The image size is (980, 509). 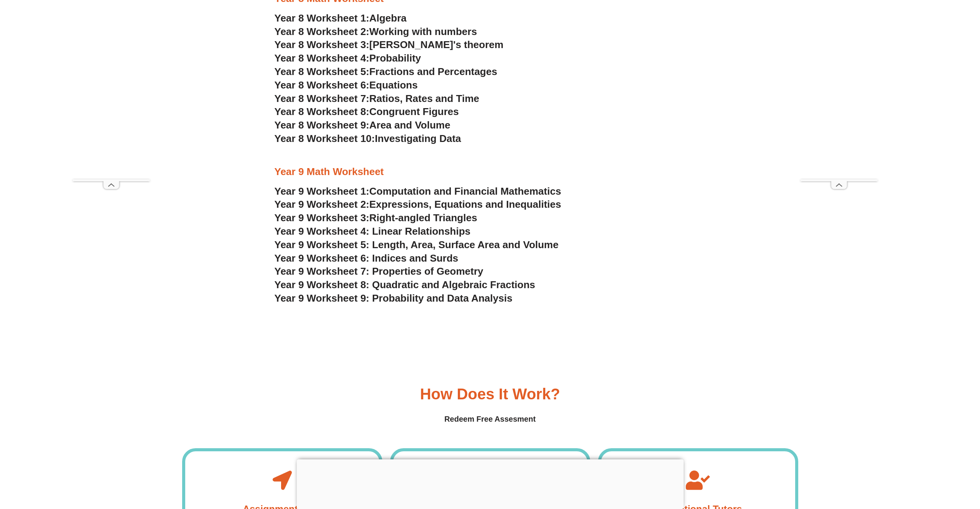 I want to click on span: Year 8 Worksheet 7:, so click(x=322, y=99).